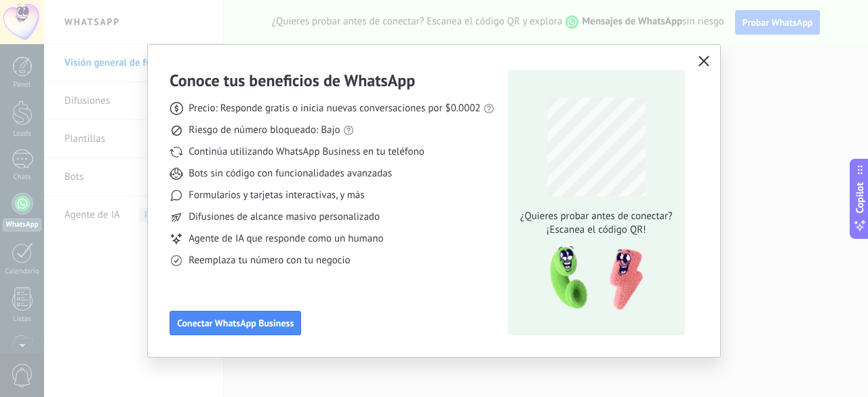 The height and width of the screenshot is (397, 868). Describe the element at coordinates (276, 196) in the screenshot. I see `span: Formularios y tarjetas interactivas, y más` at that location.